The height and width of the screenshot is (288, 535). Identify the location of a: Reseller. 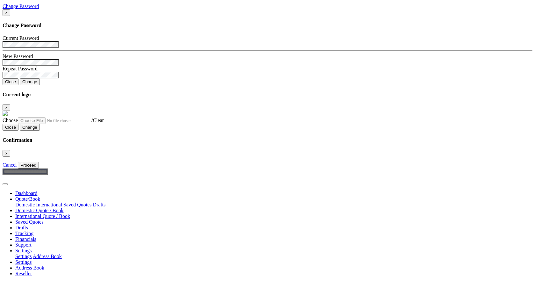
(24, 273).